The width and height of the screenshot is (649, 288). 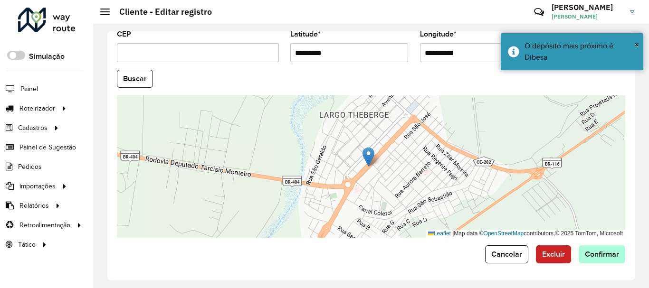 What do you see at coordinates (439, 234) in the screenshot?
I see `a: Leaflet` at bounding box center [439, 234].